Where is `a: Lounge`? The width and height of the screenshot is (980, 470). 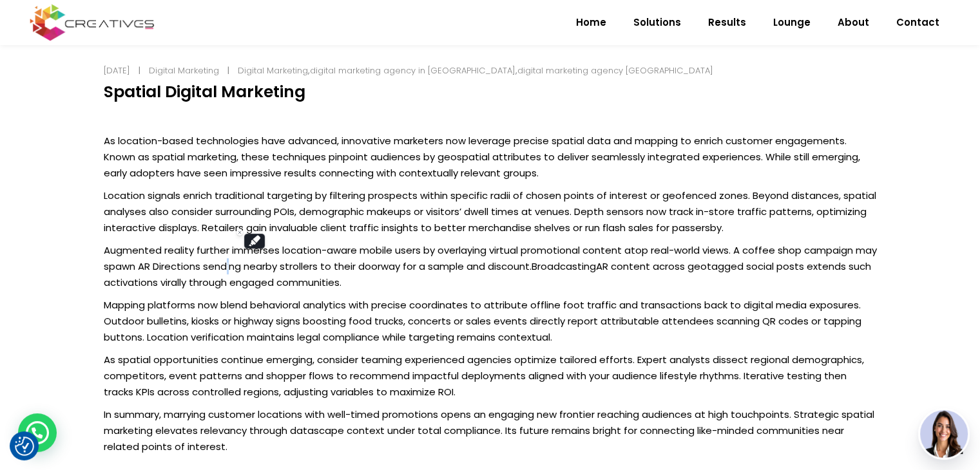 a: Lounge is located at coordinates (792, 23).